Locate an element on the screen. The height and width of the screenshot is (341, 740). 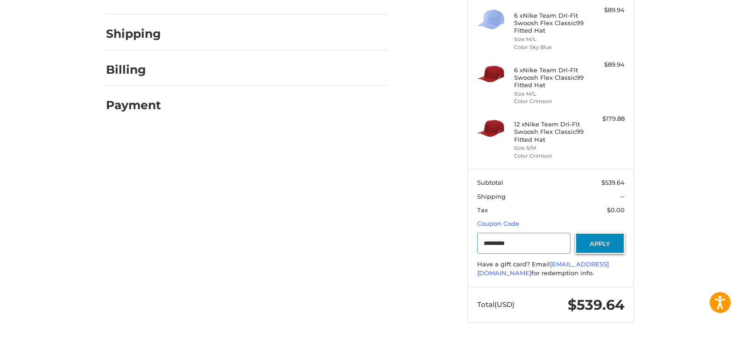
span: Total (USD) is located at coordinates (496, 304).